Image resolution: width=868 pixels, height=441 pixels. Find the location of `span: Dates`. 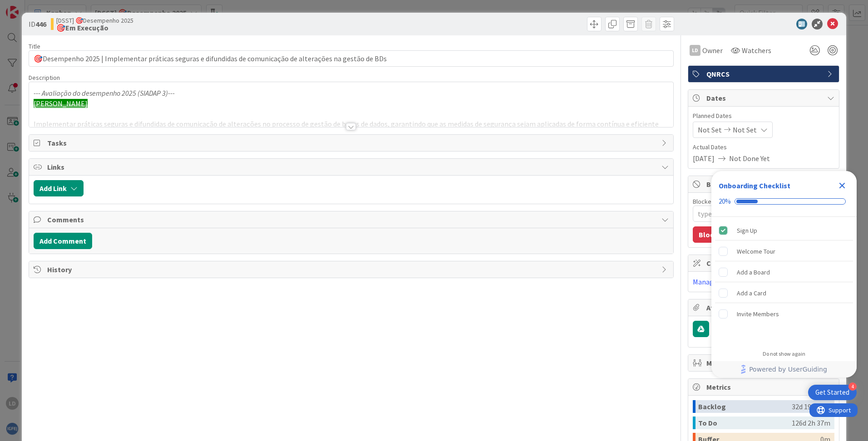

span: Dates is located at coordinates (765, 98).